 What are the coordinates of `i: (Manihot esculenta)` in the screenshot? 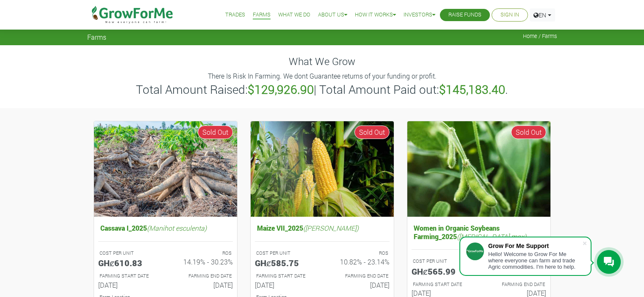 It's located at (176, 228).